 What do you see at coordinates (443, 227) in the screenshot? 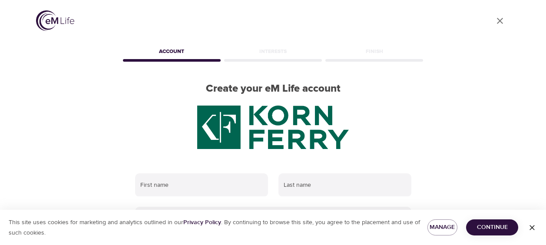
I see `span: Manage` at bounding box center [443, 227].